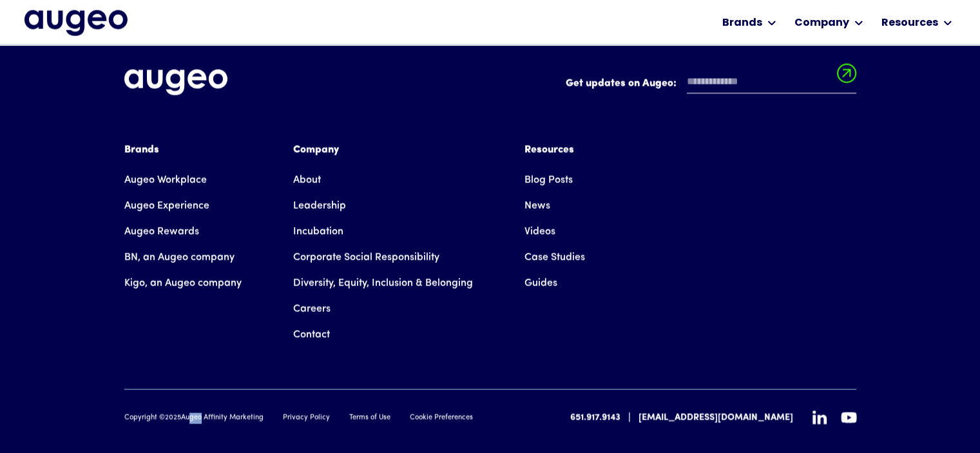 This screenshot has height=453, width=980. What do you see at coordinates (383, 283) in the screenshot?
I see `a: Diversity, Equity, Inclusion & Belonging` at bounding box center [383, 283].